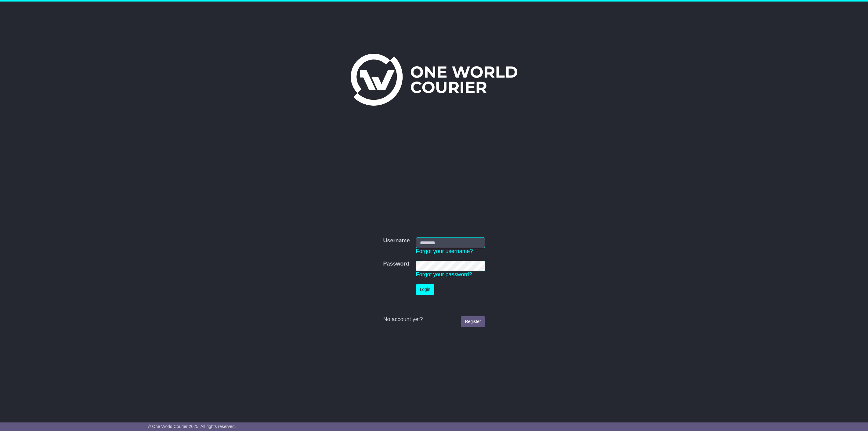 The height and width of the screenshot is (431, 868). Describe the element at coordinates (444, 274) in the screenshot. I see `a: Forgot your password?` at that location.